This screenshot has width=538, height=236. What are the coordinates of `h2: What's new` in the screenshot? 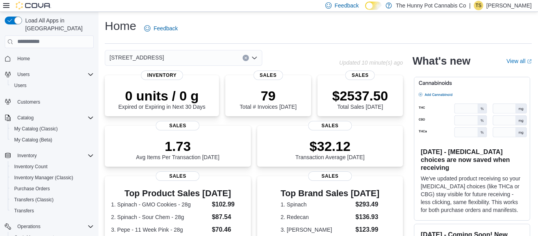 It's located at (441, 61).